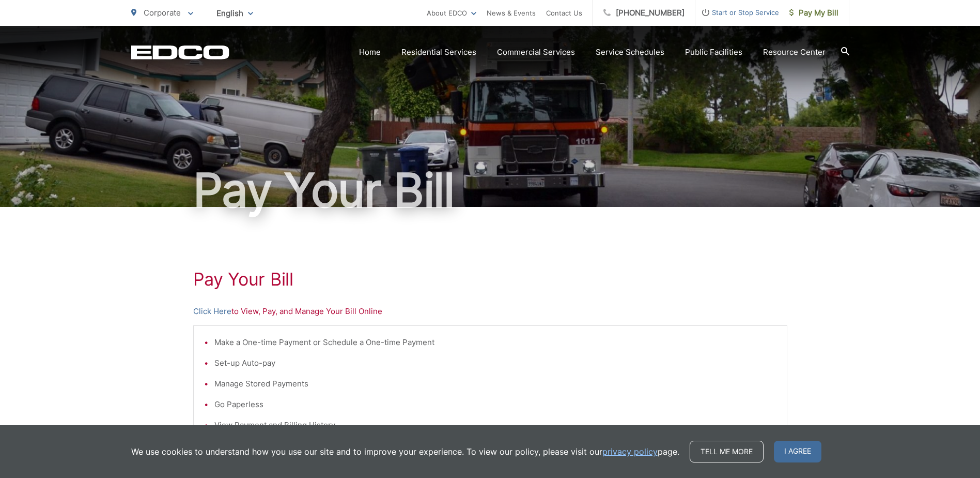 The width and height of the screenshot is (980, 478). What do you see at coordinates (798, 451) in the screenshot?
I see `span: I agree` at bounding box center [798, 451].